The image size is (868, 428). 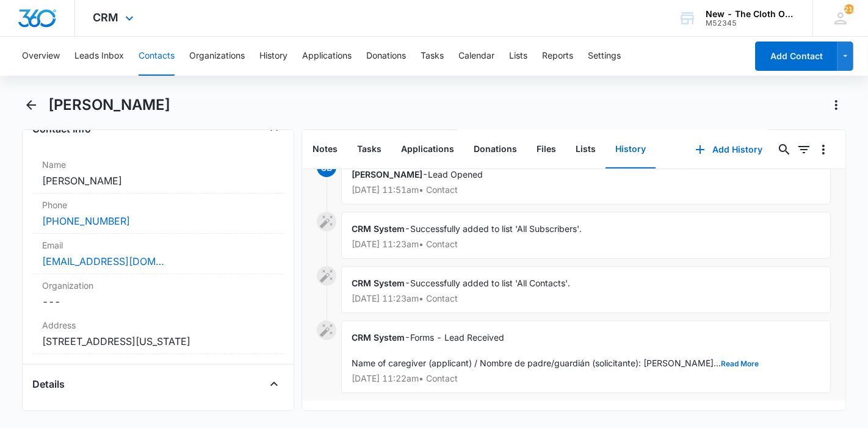 I want to click on label: Email, so click(x=158, y=245).